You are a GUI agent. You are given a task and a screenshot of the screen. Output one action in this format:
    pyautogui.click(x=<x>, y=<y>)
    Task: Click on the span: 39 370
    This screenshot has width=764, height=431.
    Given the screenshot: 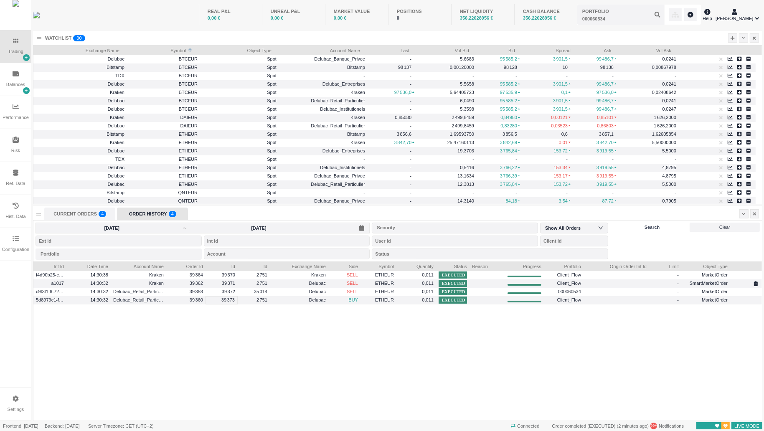 What is the action you would take?
    pyautogui.click(x=229, y=275)
    